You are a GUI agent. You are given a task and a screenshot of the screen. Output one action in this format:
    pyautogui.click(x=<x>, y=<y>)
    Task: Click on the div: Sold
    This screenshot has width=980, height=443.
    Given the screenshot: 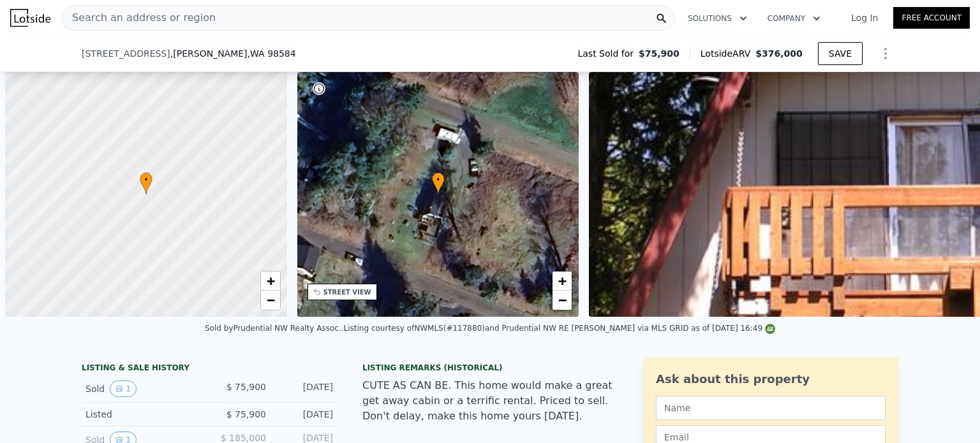 What is the action you would take?
    pyautogui.click(x=142, y=389)
    